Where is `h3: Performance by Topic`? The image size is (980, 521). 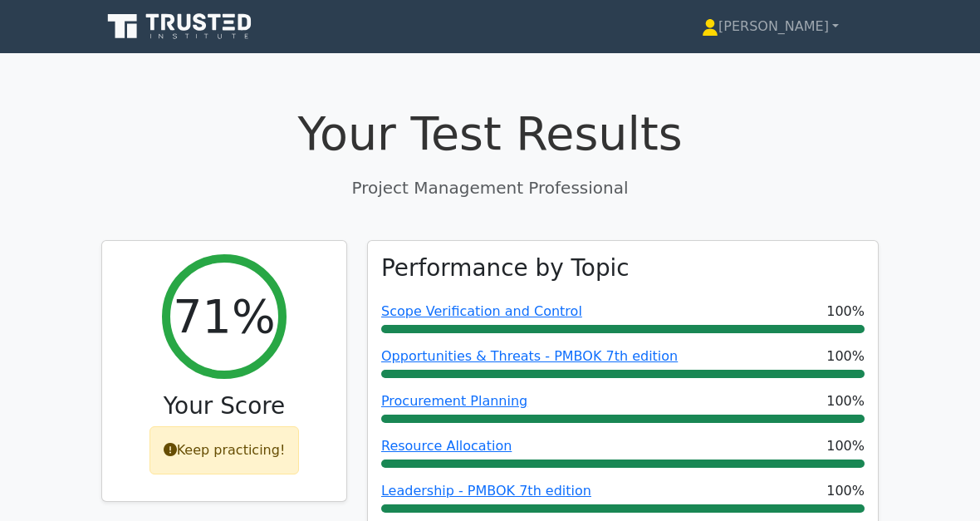 h3: Performance by Topic is located at coordinates (505, 268).